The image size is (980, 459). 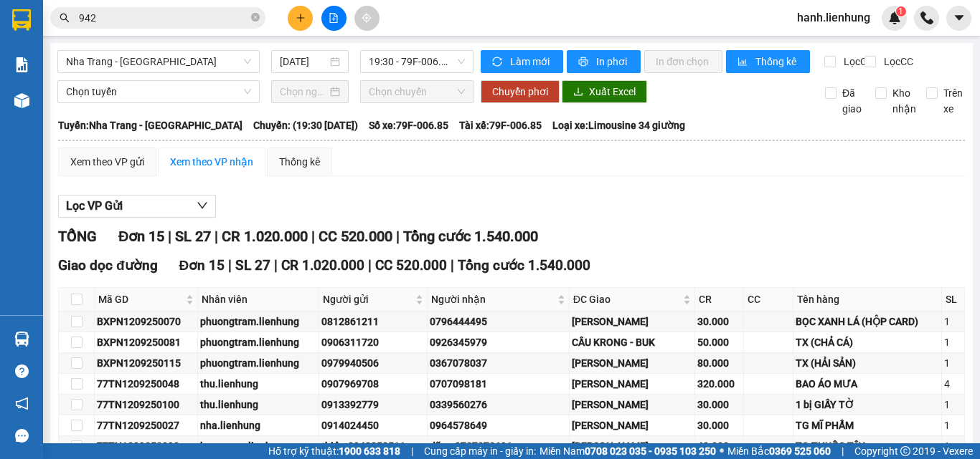 What do you see at coordinates (367, 299) in the screenshot?
I see `span: Người gửi` at bounding box center [367, 299].